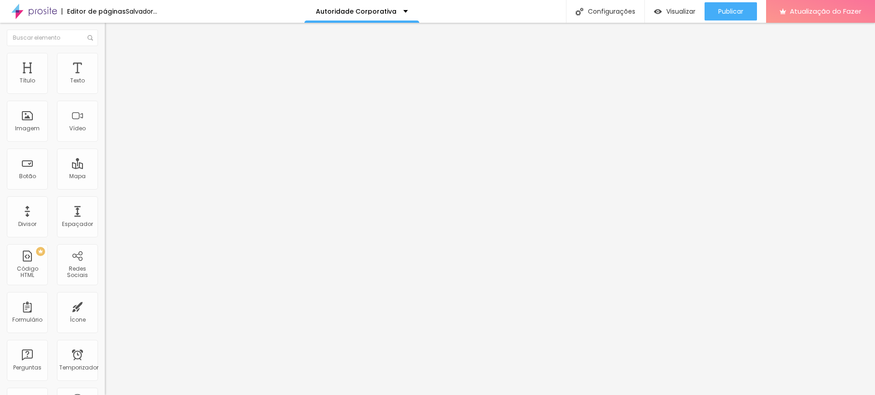  Describe the element at coordinates (612, 11) in the screenshot. I see `font: Configurações` at that location.